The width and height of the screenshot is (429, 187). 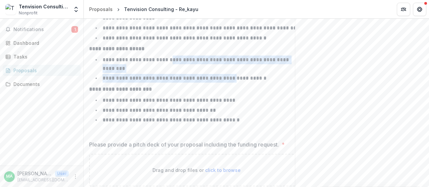 What do you see at coordinates (11, 9) in the screenshot?
I see `img: Tenvision Consulting` at bounding box center [11, 9].